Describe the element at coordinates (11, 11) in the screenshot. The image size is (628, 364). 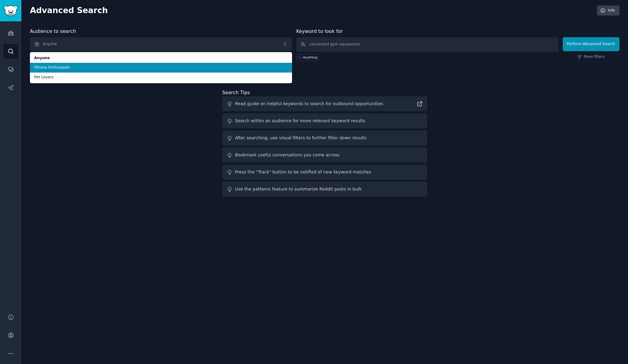
I see `img: GummySearch logo` at that location.